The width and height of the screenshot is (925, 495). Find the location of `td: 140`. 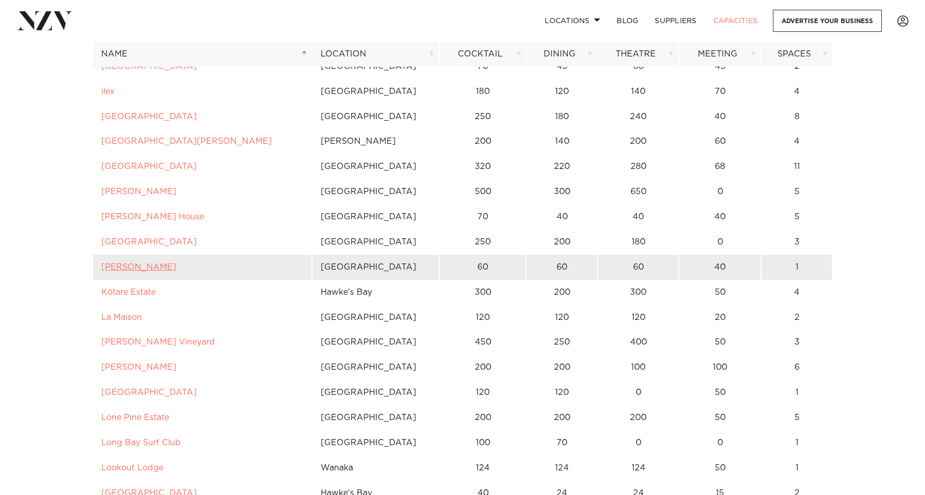

td: 140 is located at coordinates (562, 141).